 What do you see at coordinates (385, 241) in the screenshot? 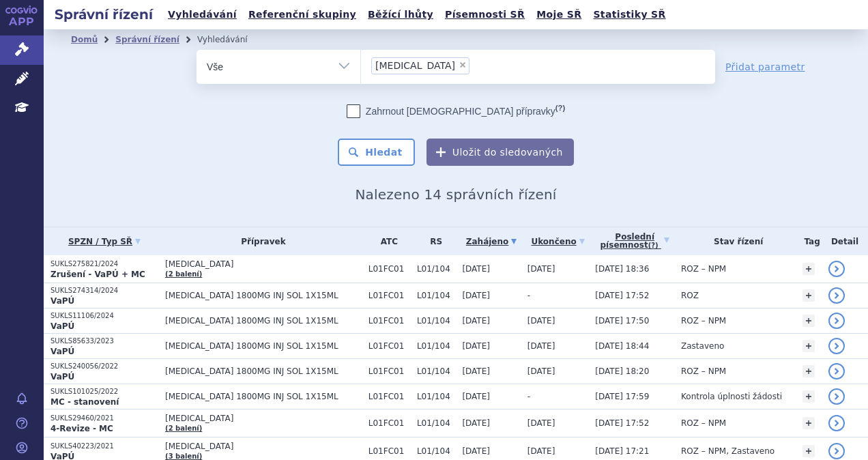
I see `th: ATC` at bounding box center [385, 241].